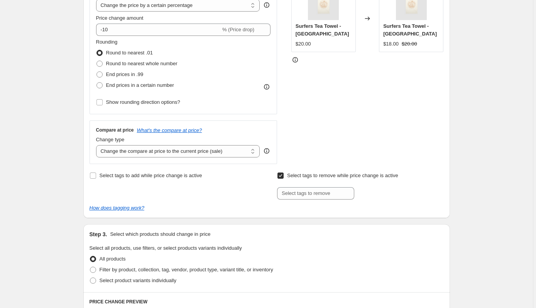  I want to click on div: $18.00, so click(391, 44).